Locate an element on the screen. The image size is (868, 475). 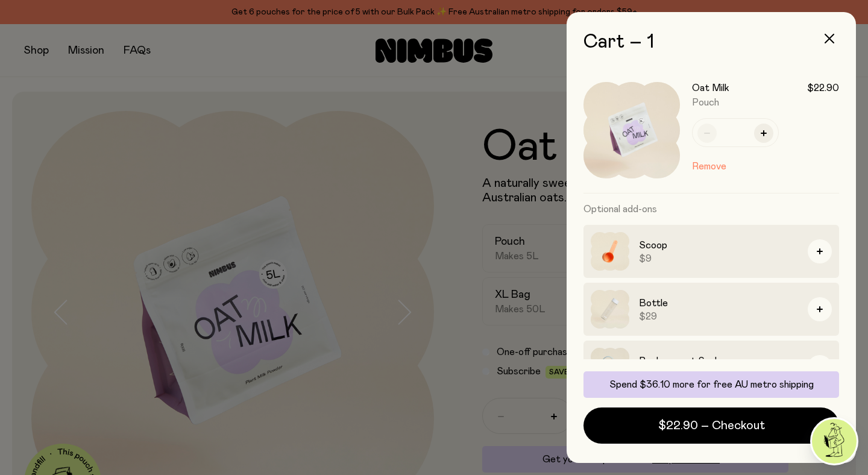
h3: Scoop is located at coordinates (718, 245).